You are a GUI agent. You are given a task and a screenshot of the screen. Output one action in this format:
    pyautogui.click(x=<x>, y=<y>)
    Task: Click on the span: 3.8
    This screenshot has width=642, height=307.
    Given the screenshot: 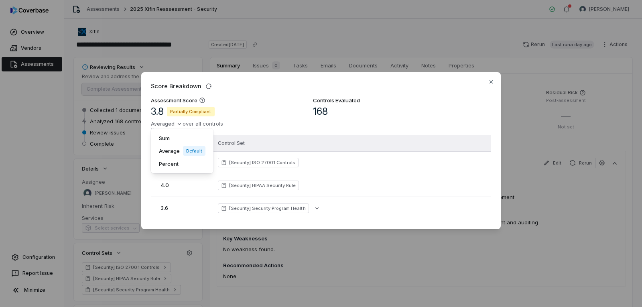 What is the action you would take?
    pyautogui.click(x=157, y=112)
    